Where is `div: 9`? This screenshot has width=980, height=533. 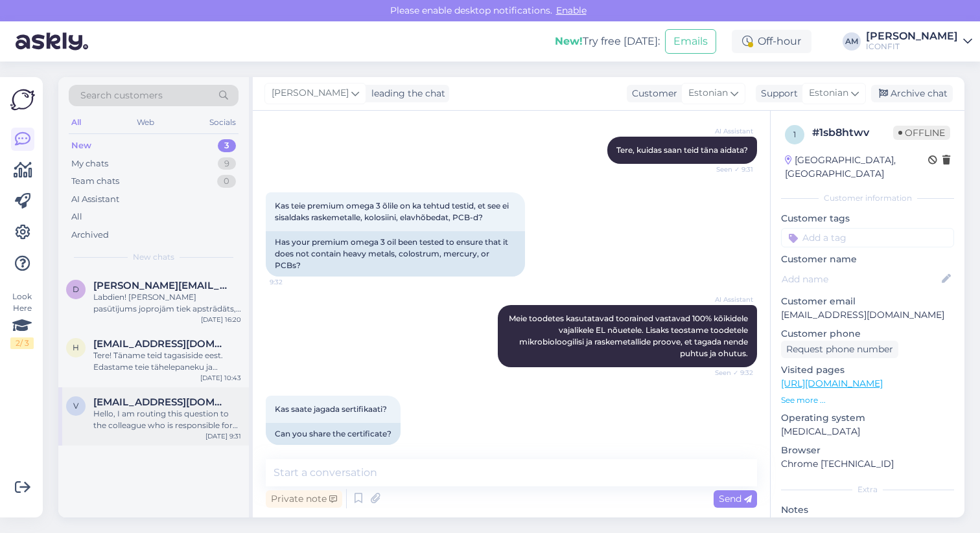 div: 9 is located at coordinates (227, 164).